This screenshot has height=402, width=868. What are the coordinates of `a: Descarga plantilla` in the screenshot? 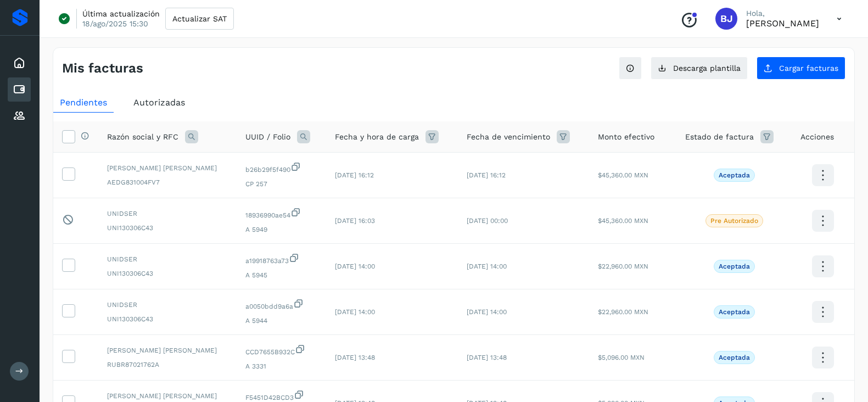 It's located at (699, 68).